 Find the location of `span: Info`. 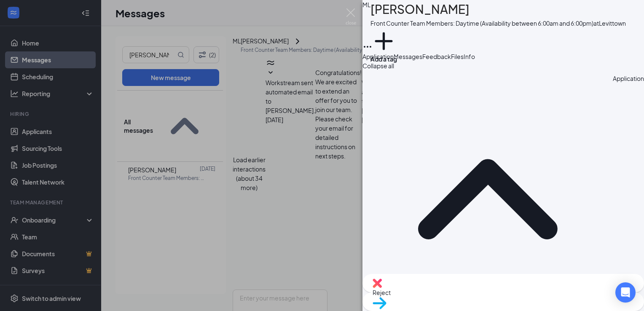

span: Info is located at coordinates (469, 57).